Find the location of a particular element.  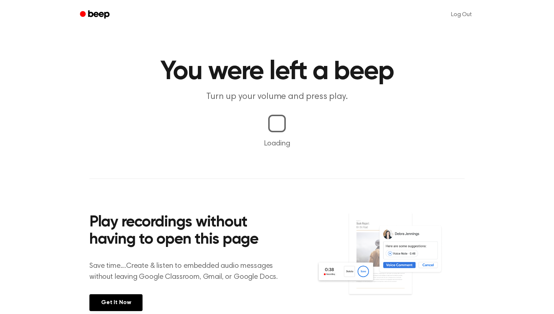

p: Turn up your volume and press play. is located at coordinates (277, 97).